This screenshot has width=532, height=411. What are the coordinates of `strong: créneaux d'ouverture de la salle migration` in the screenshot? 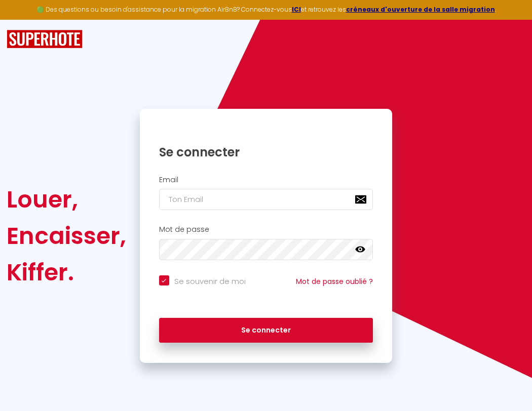 It's located at (421, 9).